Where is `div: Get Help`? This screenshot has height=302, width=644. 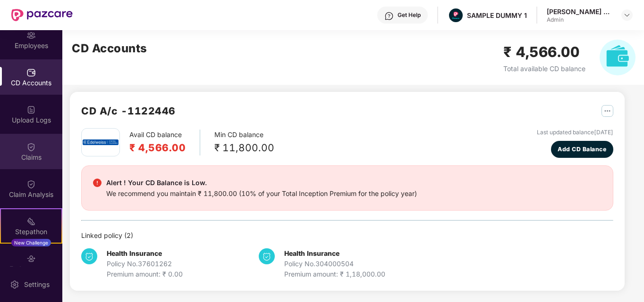 div: Get Help is located at coordinates (409, 15).